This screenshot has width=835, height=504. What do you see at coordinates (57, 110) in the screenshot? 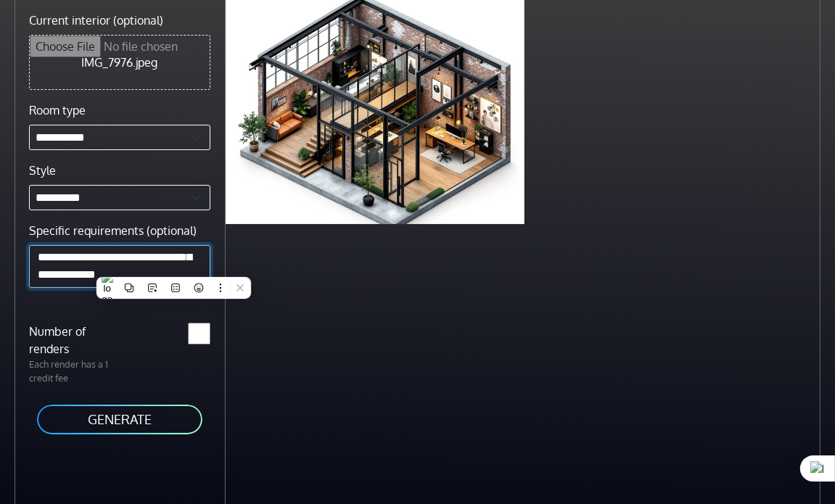
I see `label: Room type` at bounding box center [57, 110].